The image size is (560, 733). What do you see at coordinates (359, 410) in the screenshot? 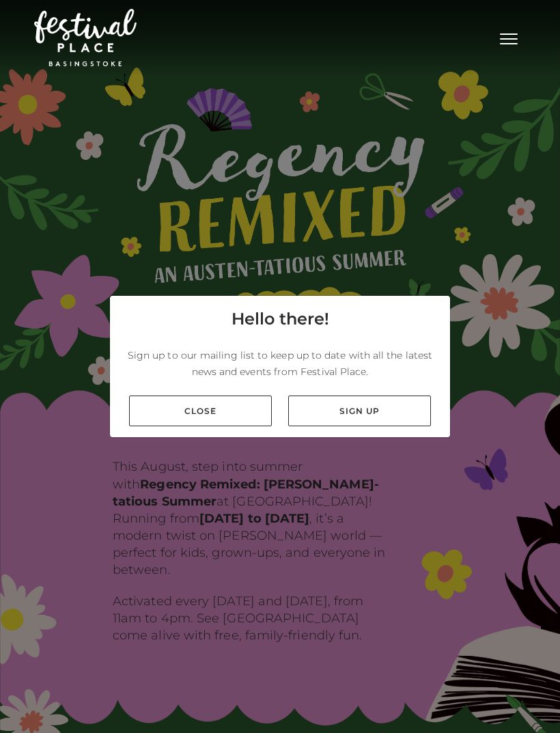
I see `a: Sign up` at bounding box center [359, 410].